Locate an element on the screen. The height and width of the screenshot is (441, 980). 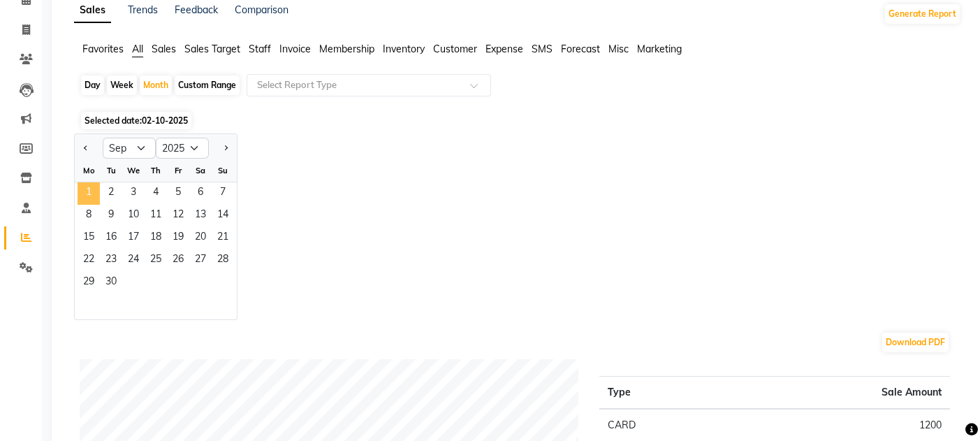
select: Select year is located at coordinates (182, 148).